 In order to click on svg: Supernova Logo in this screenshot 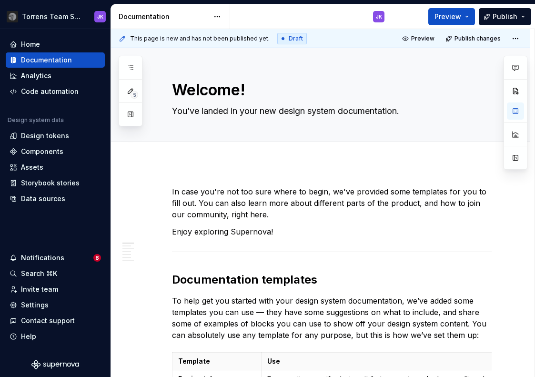, I will do `click(55, 365)`.